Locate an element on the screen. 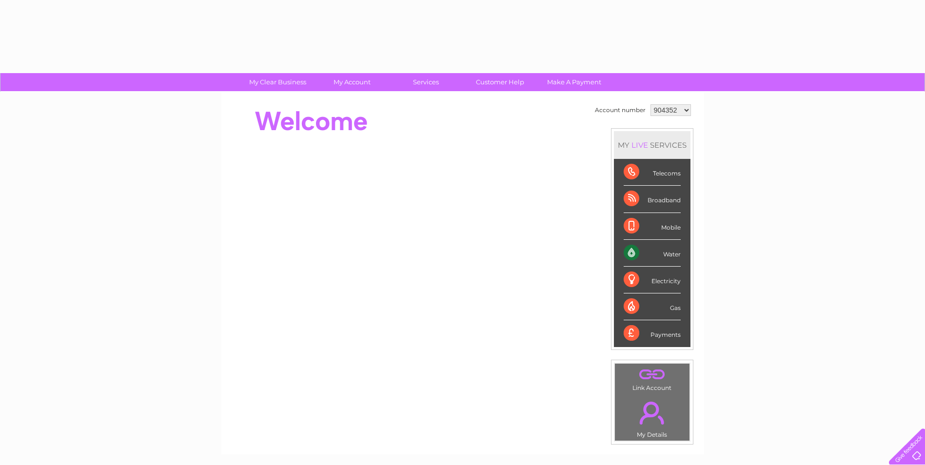 This screenshot has height=465, width=925. td: Link Account is located at coordinates (652, 378).